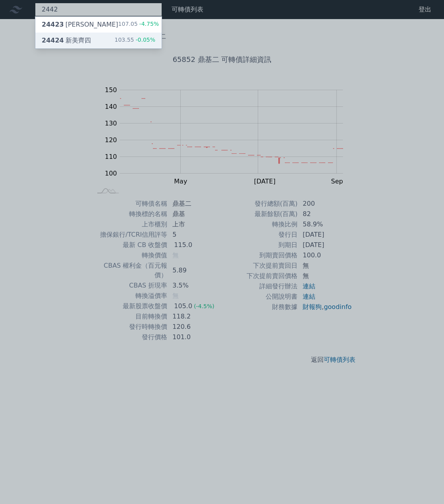 The image size is (444, 504). Describe the element at coordinates (424, 485) in the screenshot. I see `div: 聊天小工具` at that location.